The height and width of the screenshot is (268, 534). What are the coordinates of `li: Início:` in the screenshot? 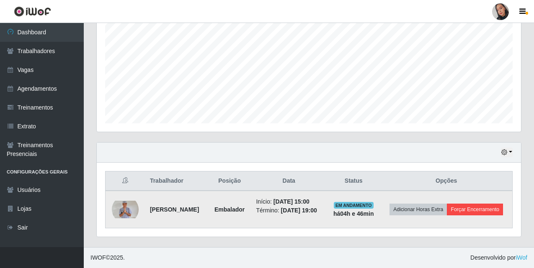 It's located at (288, 202).